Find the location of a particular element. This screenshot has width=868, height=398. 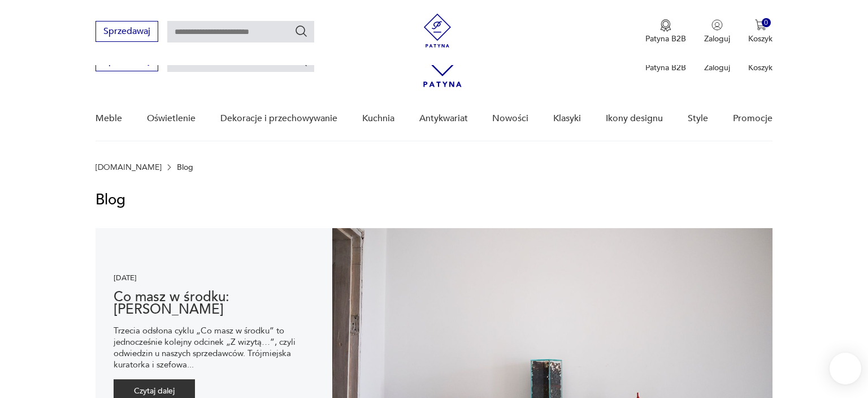

a: Style is located at coordinates (698, 118).